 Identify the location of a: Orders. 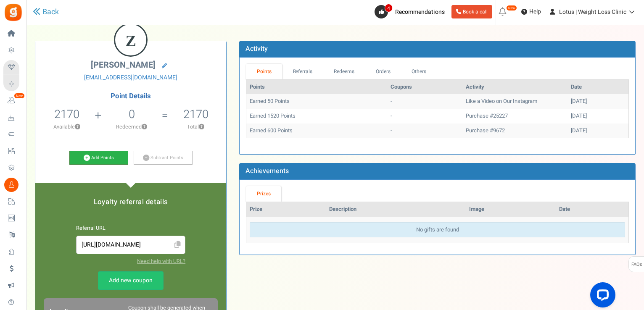
(383, 71).